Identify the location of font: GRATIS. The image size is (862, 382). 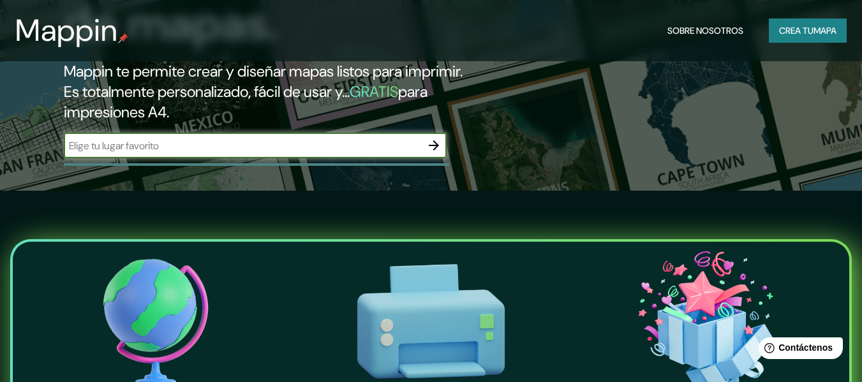
(374, 91).